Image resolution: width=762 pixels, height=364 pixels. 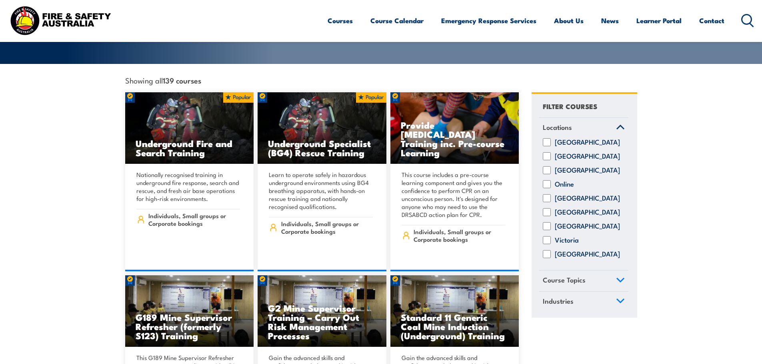 I want to click on a: Industries, so click(x=584, y=302).